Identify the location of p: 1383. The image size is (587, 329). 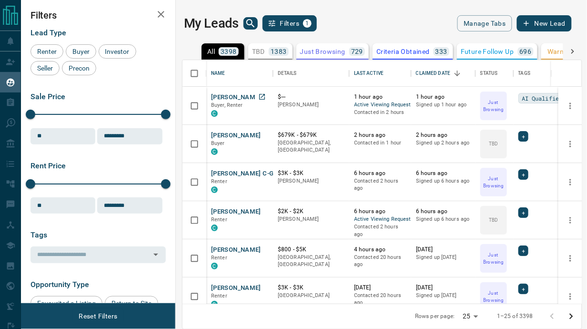
(279, 51).